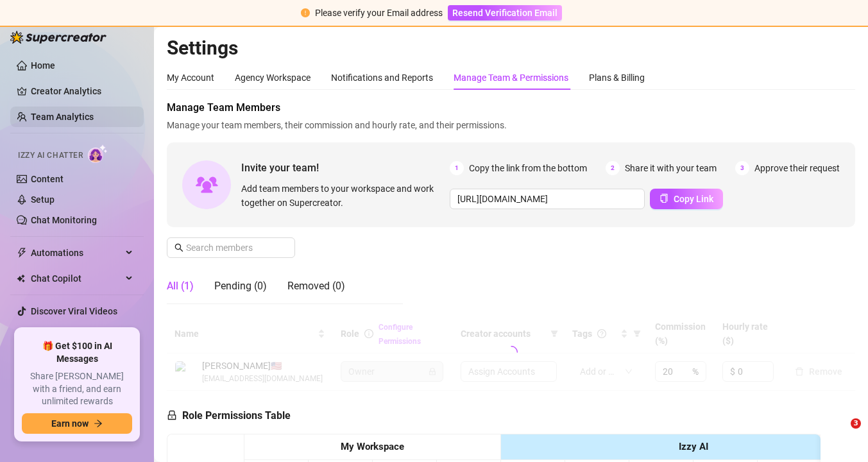  I want to click on strong: Izzy AI, so click(693, 446).